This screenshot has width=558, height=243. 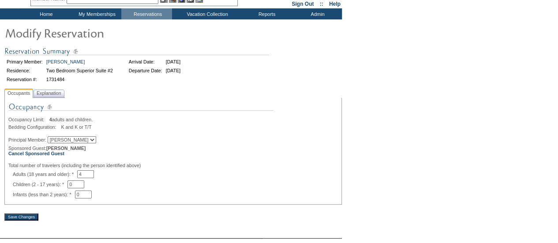 I want to click on td: Reservations, so click(x=146, y=14).